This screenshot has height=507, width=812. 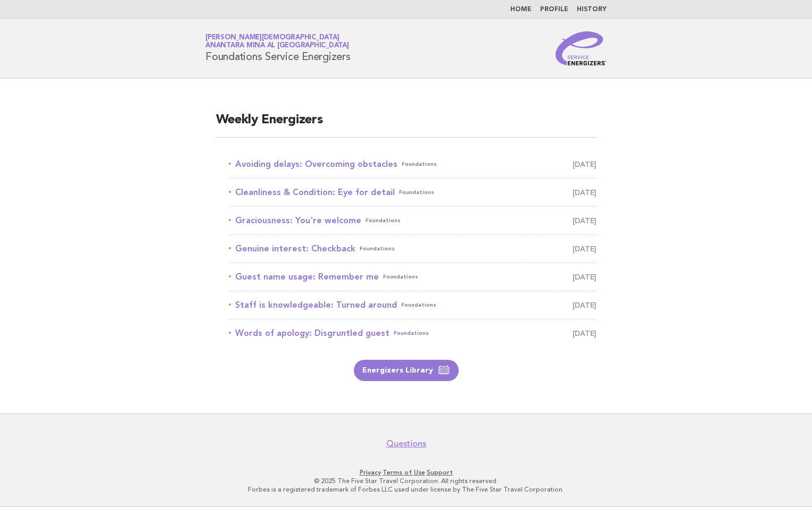 What do you see at coordinates (521, 10) in the screenshot?
I see `a: Home` at bounding box center [521, 10].